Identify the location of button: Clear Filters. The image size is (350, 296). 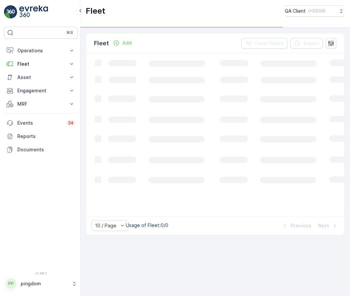
(265, 43).